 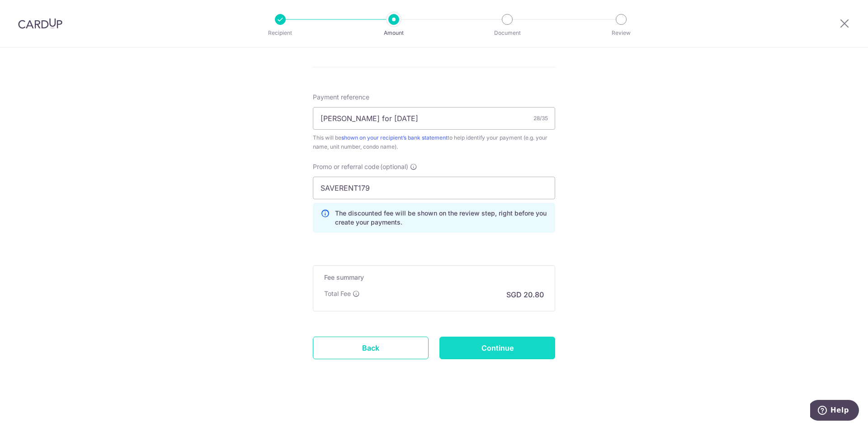 What do you see at coordinates (394, 137) in the screenshot?
I see `a: shown on your recipient’s bank statement` at bounding box center [394, 137].